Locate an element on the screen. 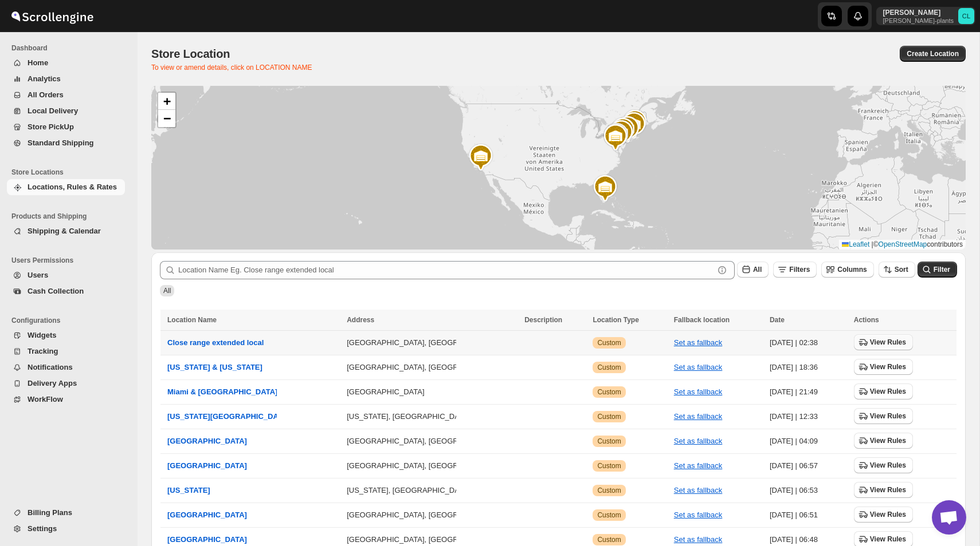  div: © contributors is located at coordinates (902, 245).